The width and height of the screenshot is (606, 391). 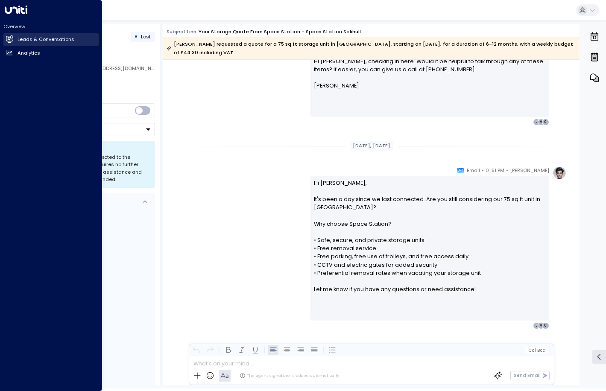 I want to click on span: Subject Line:, so click(x=182, y=32).